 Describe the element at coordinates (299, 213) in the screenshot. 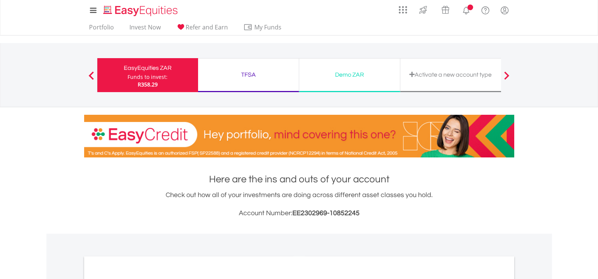

I see `h3: Account Number:` at that location.